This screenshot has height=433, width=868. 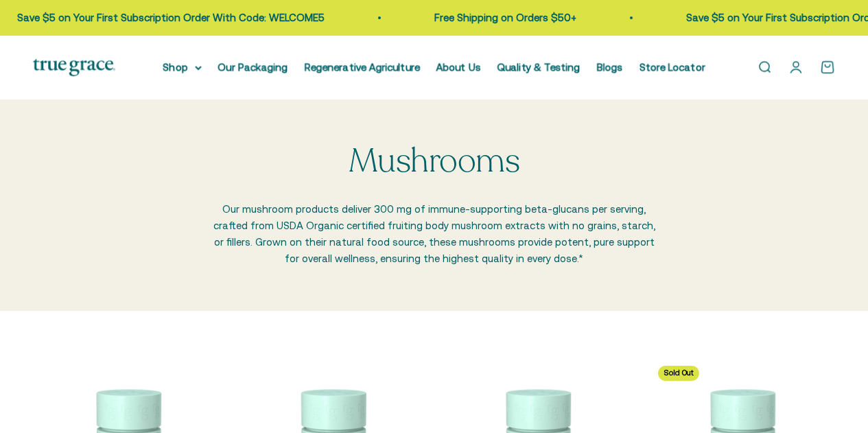 What do you see at coordinates (434, 161) in the screenshot?
I see `p: Mushrooms` at bounding box center [434, 161].